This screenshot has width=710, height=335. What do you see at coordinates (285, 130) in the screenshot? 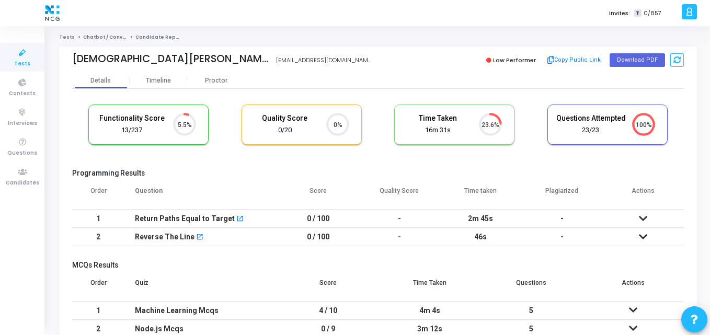
I see `div: 0/20` at bounding box center [285, 130].